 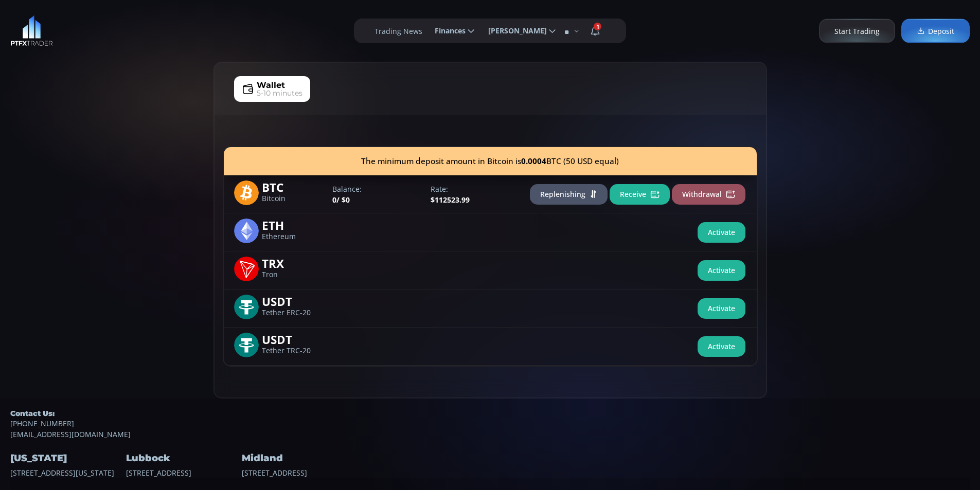 I want to click on span: Deposit, so click(x=935, y=31).